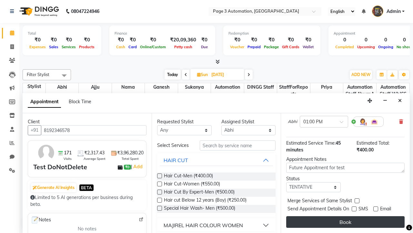 The image size is (413, 233). What do you see at coordinates (95, 87) in the screenshot?
I see `span: Ajju` at bounding box center [95, 87].